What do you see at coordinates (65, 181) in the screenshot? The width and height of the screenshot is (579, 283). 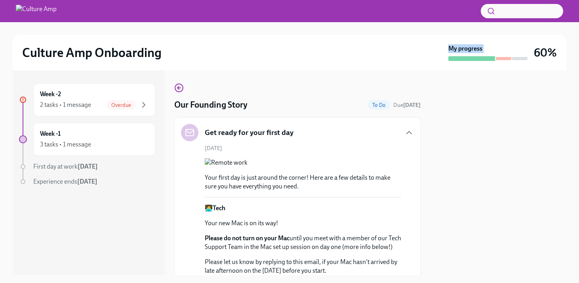 I see `span: Experience ends` at bounding box center [65, 181].